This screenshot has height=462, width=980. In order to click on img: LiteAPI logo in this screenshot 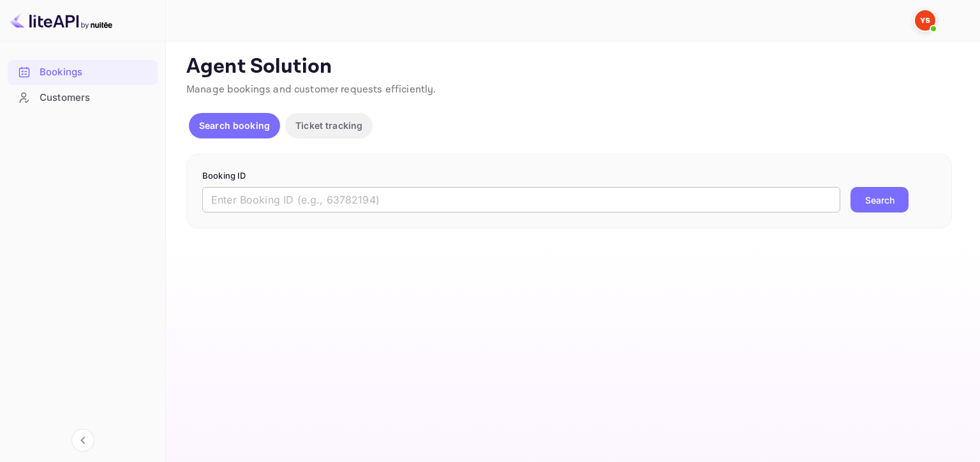, I will do `click(62, 21)`.